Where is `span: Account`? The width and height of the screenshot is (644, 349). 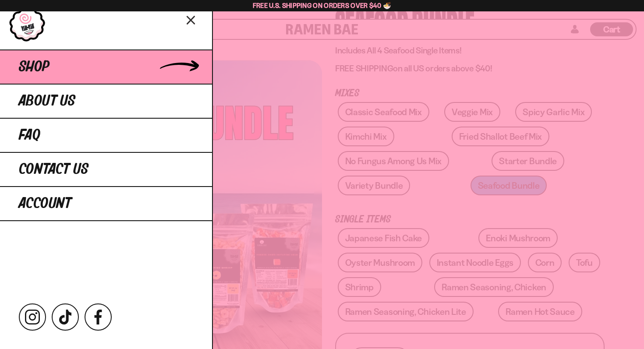 span: Account is located at coordinates (45, 204).